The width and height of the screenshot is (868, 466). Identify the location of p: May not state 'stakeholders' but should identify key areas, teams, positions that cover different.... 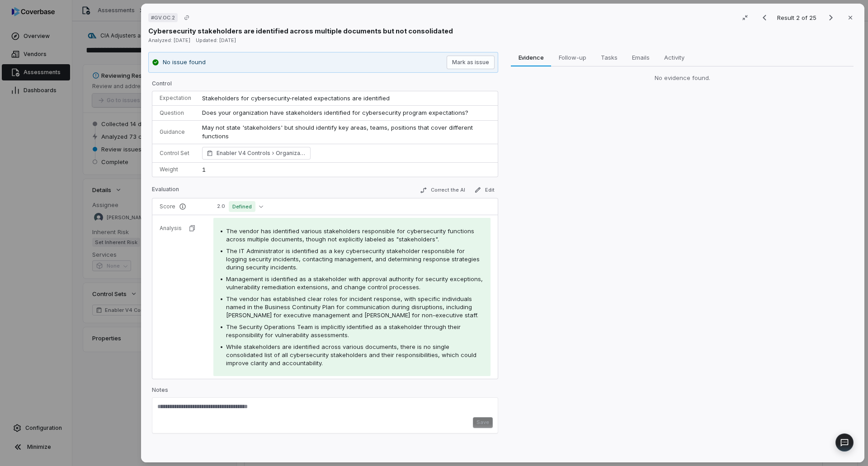
(346, 132).